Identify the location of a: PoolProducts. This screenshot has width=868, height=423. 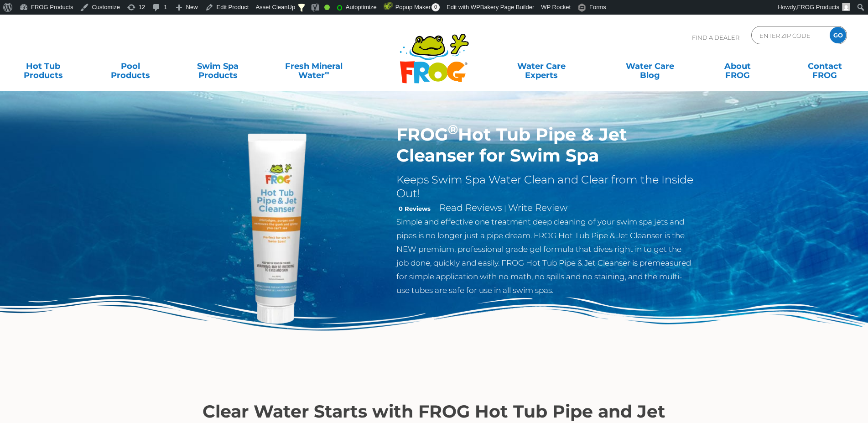
(130, 66).